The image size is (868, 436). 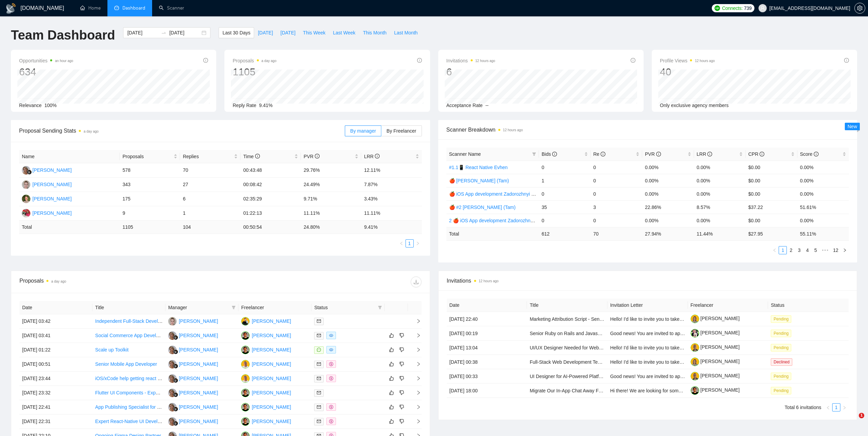 What do you see at coordinates (64, 61) in the screenshot?
I see `time: an hour ago` at bounding box center [64, 61].